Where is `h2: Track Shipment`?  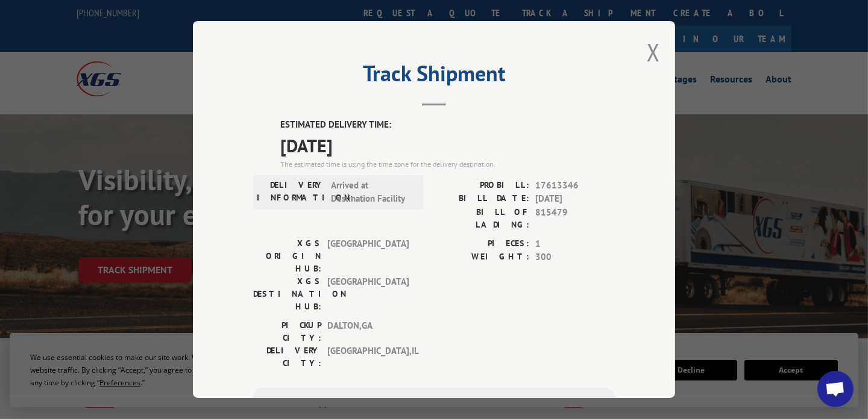 h2: Track Shipment is located at coordinates (434, 77).